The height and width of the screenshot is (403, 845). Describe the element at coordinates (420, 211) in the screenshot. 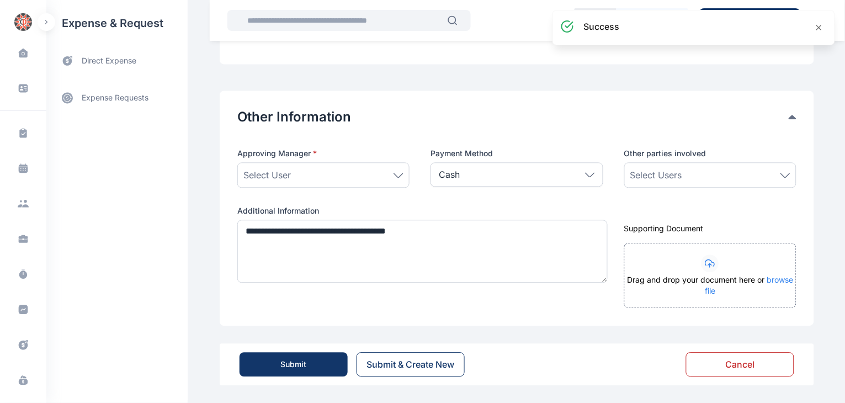

I see `label: Additional Information` at that location.